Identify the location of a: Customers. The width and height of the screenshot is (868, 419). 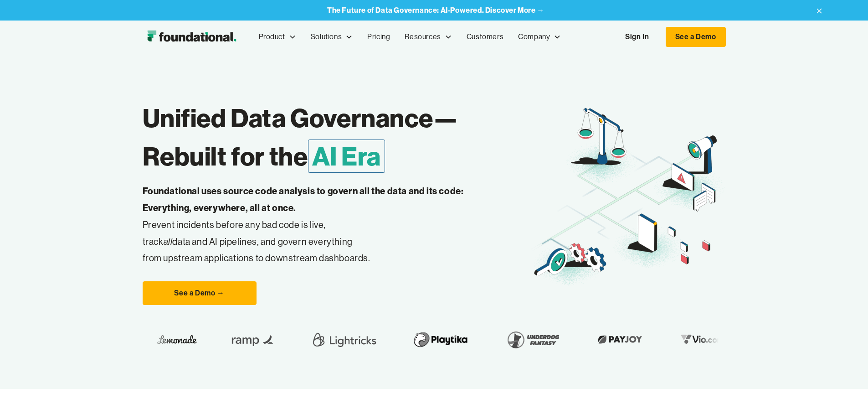
(485, 37).